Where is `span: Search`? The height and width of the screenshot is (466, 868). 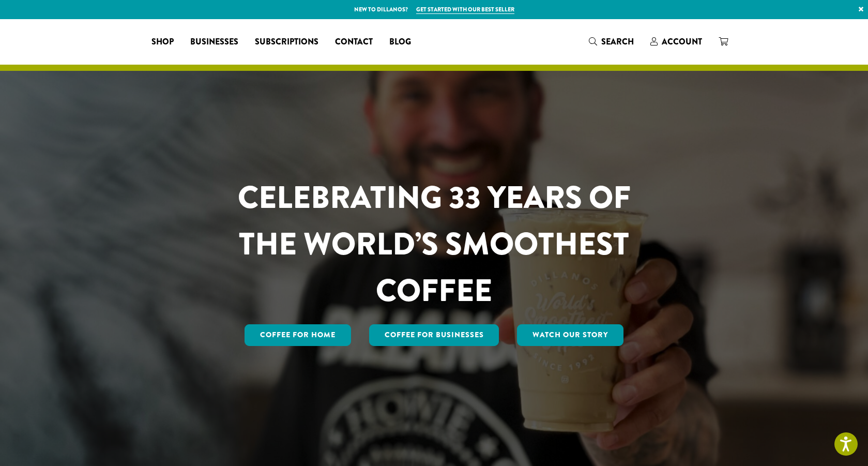
span: Search is located at coordinates (617, 41).